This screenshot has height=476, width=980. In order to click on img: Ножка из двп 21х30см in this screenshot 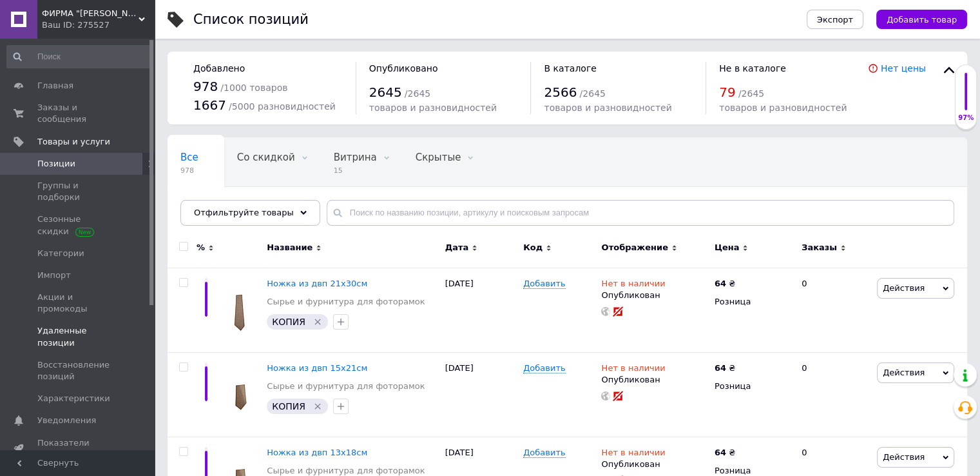, I will do `click(240, 310)`.